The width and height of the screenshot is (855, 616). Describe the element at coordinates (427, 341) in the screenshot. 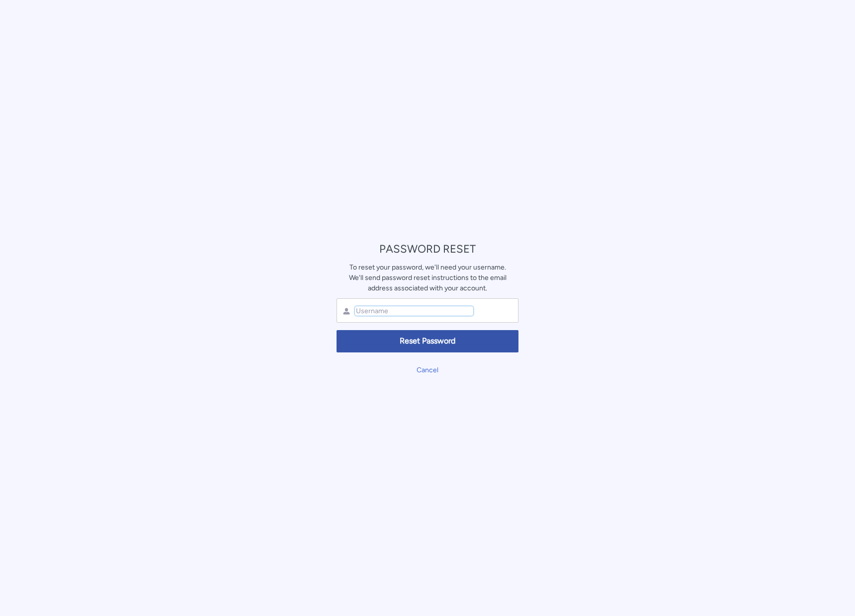

I see `button: Reset Password` at that location.